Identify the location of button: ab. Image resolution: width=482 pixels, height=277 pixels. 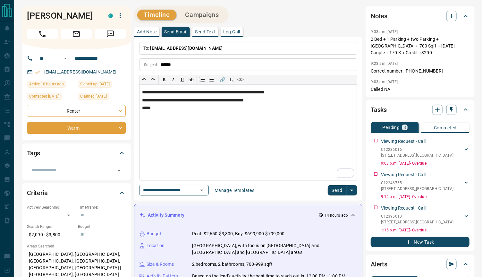
(191, 80).